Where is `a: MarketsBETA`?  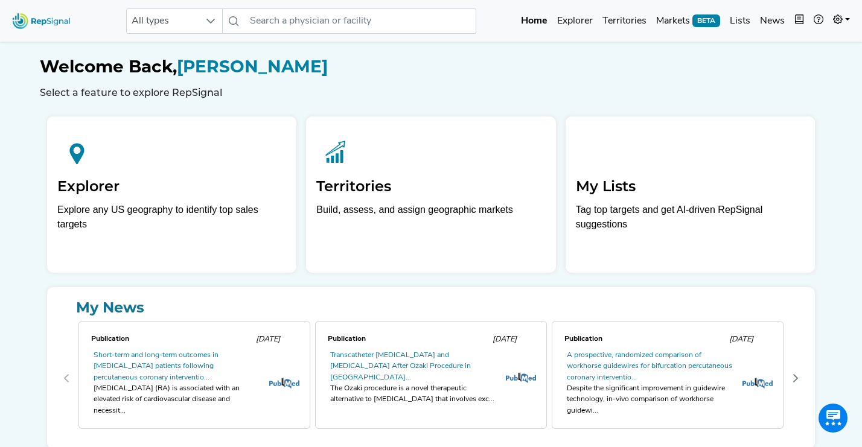 a: MarketsBETA is located at coordinates (688, 21).